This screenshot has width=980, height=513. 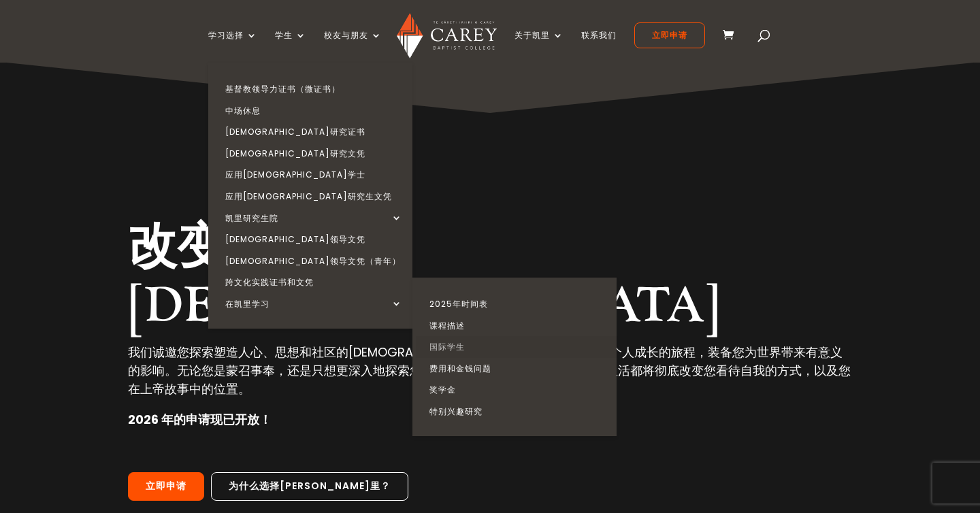 What do you see at coordinates (459, 303) in the screenshot?
I see `font: 2025年时间表` at bounding box center [459, 303].